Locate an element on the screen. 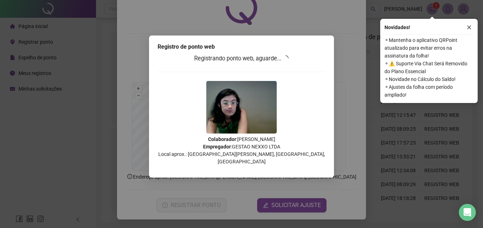 This screenshot has width=483, height=228. h3: Registrando ponto web, aguarde... is located at coordinates (242, 59).